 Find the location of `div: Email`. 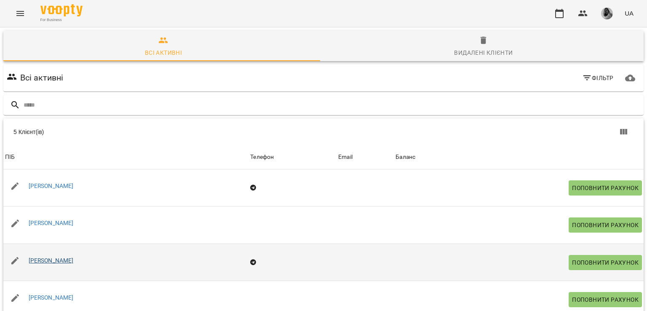

div: Email is located at coordinates (345, 157).